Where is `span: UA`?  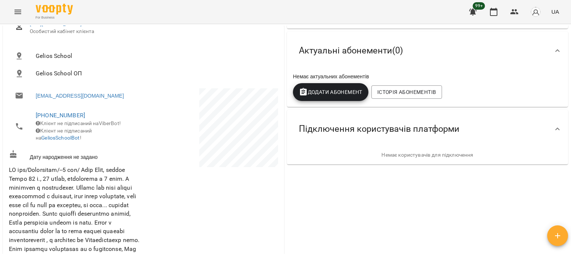
span: UA is located at coordinates (555, 12).